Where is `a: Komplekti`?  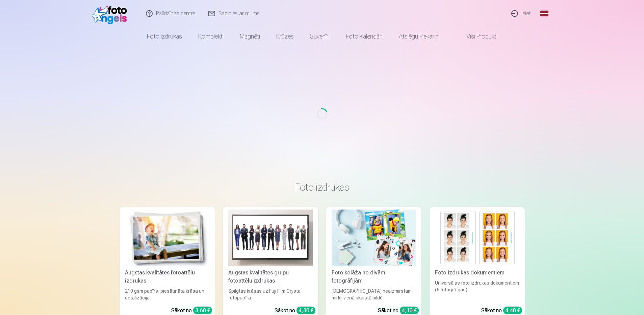 a: Komplekti is located at coordinates (211, 36).